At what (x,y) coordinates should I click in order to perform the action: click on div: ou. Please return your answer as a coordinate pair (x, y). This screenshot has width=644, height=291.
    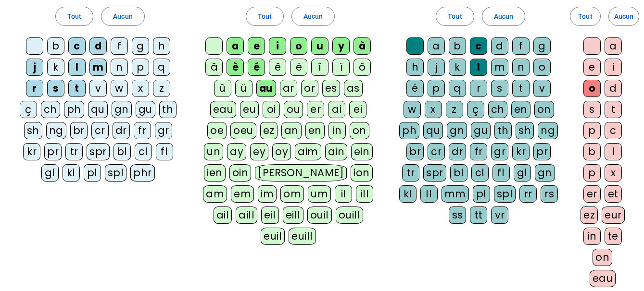
    Looking at the image, I should click on (293, 109).